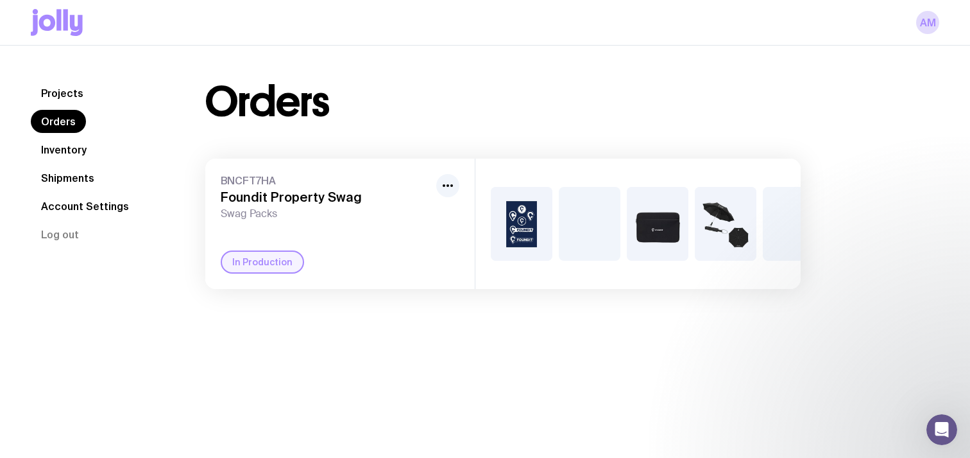  I want to click on div: Close, so click(232, 32).